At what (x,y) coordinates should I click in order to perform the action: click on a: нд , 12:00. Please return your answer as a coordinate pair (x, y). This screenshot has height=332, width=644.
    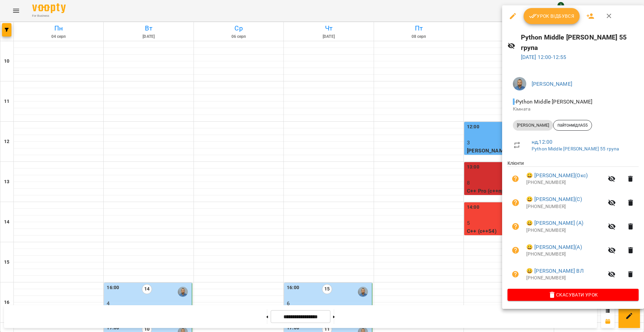
    Looking at the image, I should click on (542, 142).